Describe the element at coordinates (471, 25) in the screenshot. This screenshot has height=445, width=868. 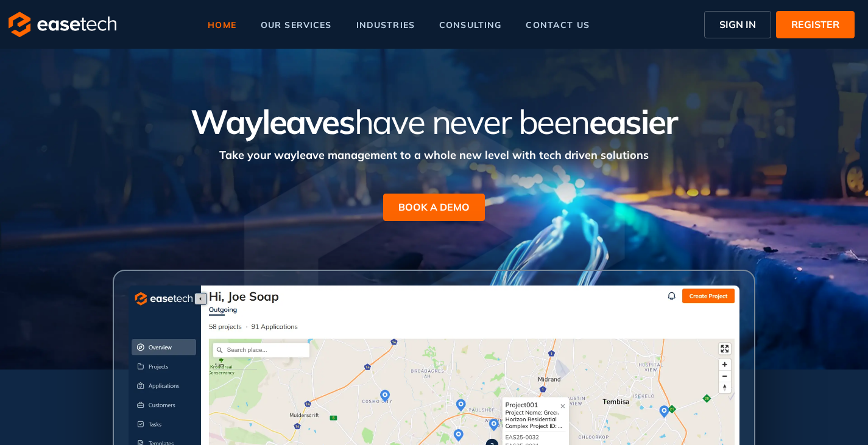
I see `span: consulting` at that location.